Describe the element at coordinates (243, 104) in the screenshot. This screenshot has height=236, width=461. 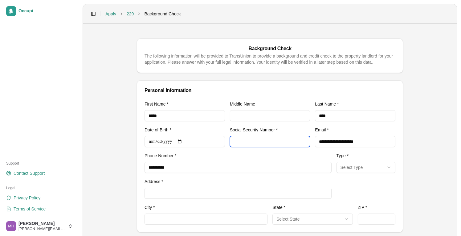
I see `label: Middle Name` at that location.